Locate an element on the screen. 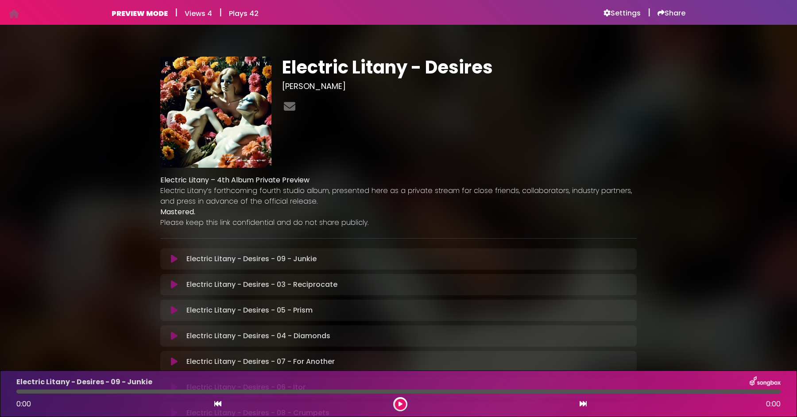  a: Share is located at coordinates (671, 13).